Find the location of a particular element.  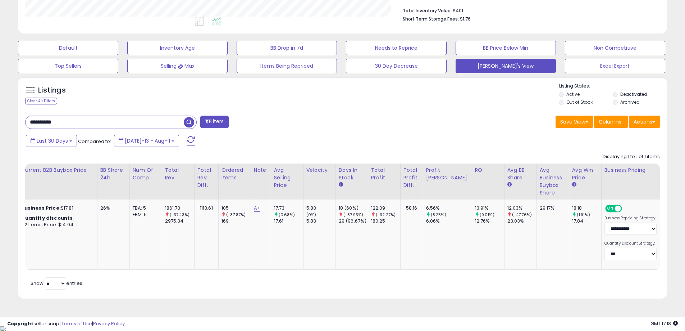

button: Non Competitive is located at coordinates (615, 48).